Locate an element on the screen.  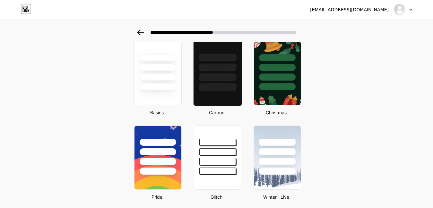
div: Pride is located at coordinates (157, 197).